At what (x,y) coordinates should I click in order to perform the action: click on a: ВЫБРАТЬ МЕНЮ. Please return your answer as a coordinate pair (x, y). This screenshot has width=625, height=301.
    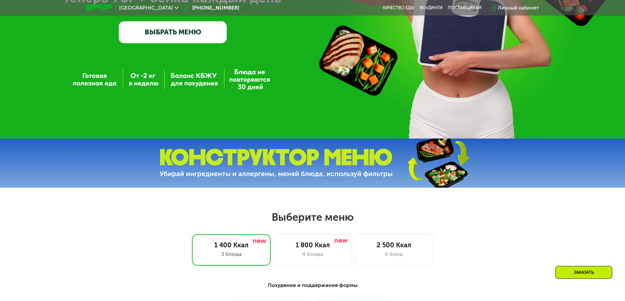
    Looking at the image, I should click on (172, 32).